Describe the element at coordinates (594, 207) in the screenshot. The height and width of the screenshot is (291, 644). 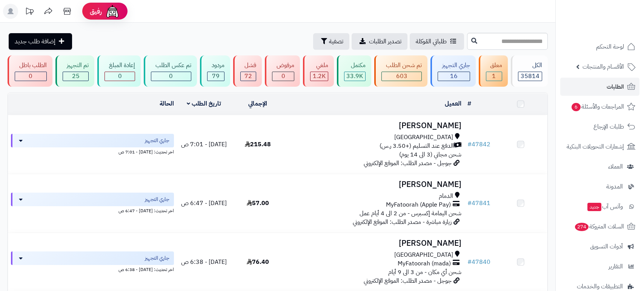
I see `span: جديد` at that location.